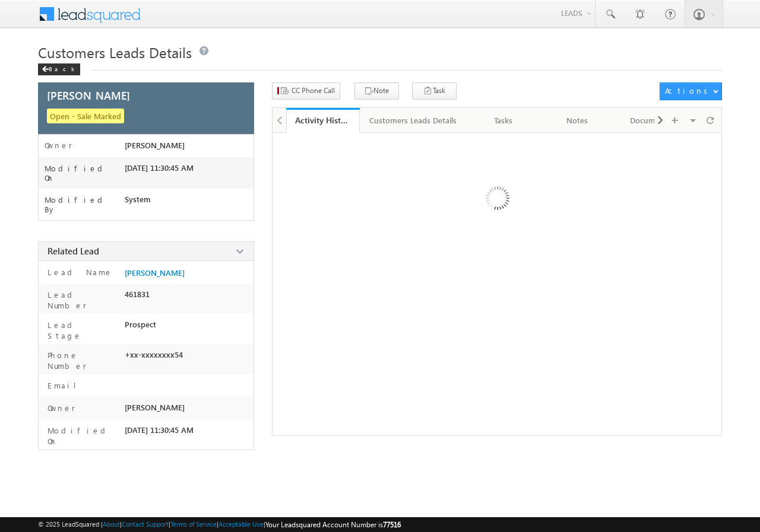 The height and width of the screenshot is (532, 760). Describe the element at coordinates (85, 116) in the screenshot. I see `span: Open - Sale Marked` at that location.